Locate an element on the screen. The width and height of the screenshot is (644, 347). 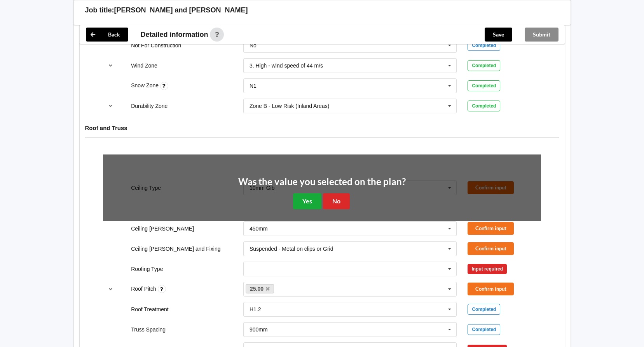
h2: Was the value you selected on the plan? is located at coordinates (322, 181).